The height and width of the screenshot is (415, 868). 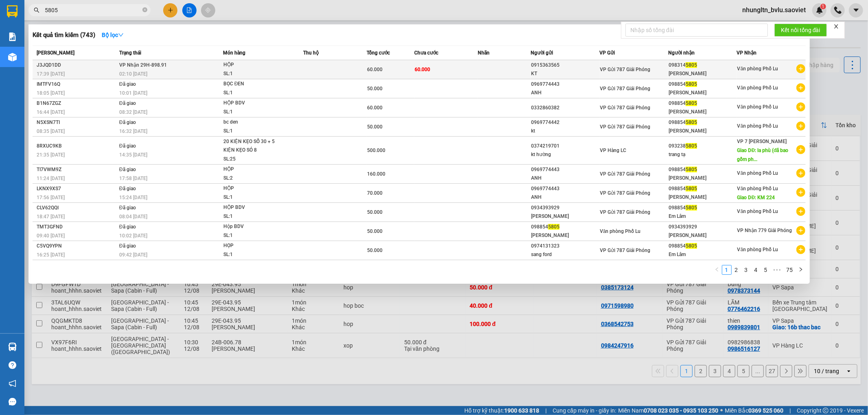 What do you see at coordinates (564, 147) in the screenshot?
I see `div: 0374219701` at bounding box center [564, 147].